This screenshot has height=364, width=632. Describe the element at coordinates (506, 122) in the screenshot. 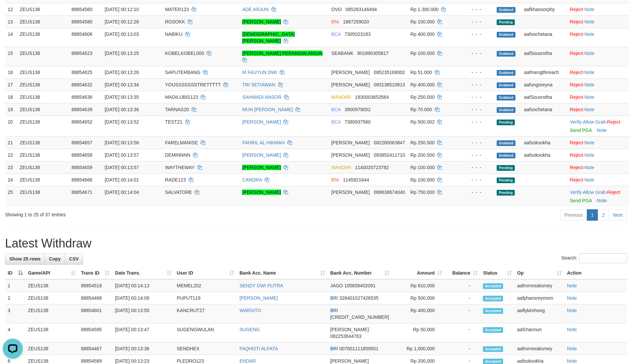

I see `span: Pending` at that location.